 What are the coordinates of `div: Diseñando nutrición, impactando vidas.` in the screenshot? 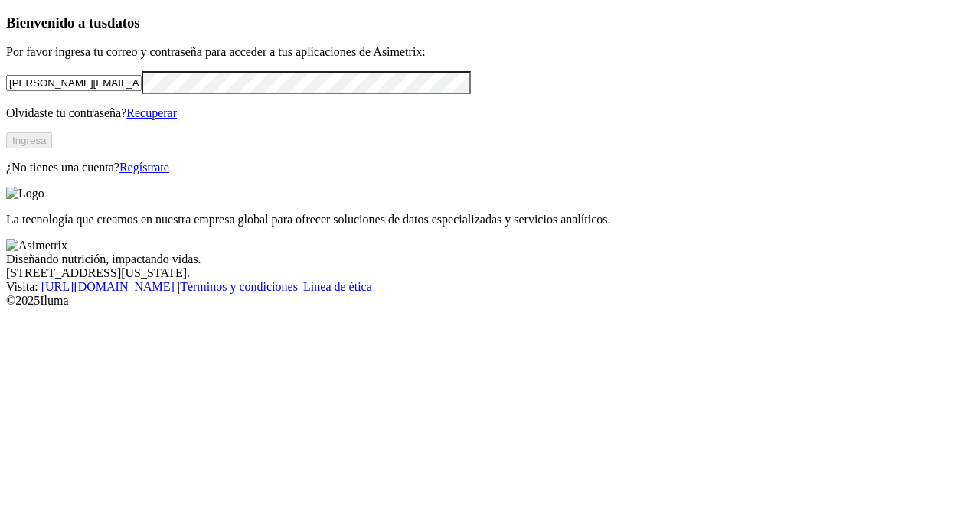 It's located at (490, 259).